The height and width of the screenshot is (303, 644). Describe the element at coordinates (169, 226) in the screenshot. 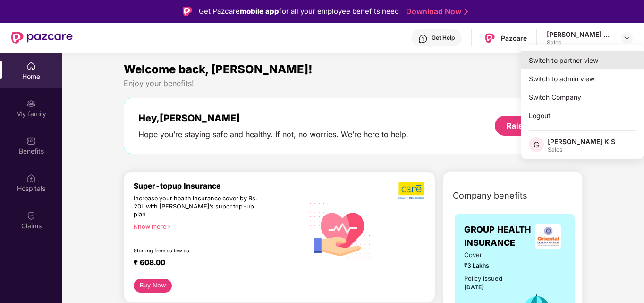

I see `span: right` at that location.